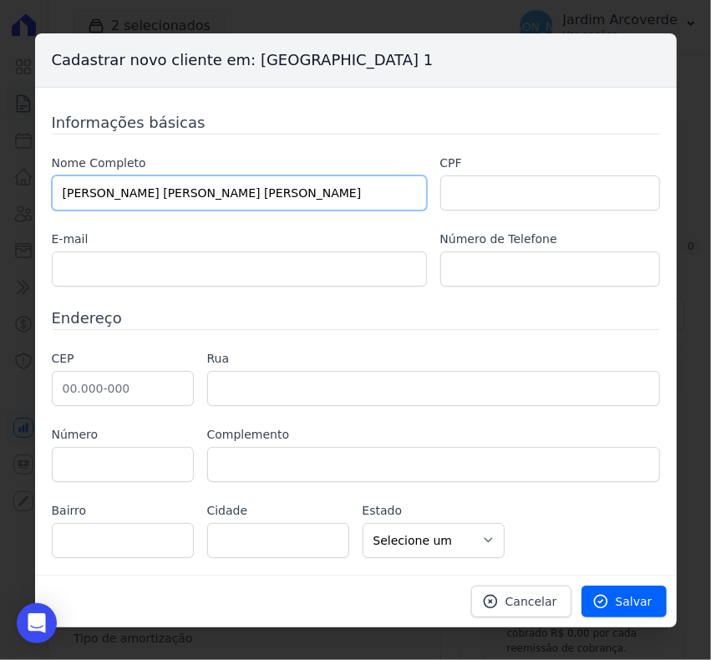  Describe the element at coordinates (239, 239) in the screenshot. I see `label: E-mail` at that location.